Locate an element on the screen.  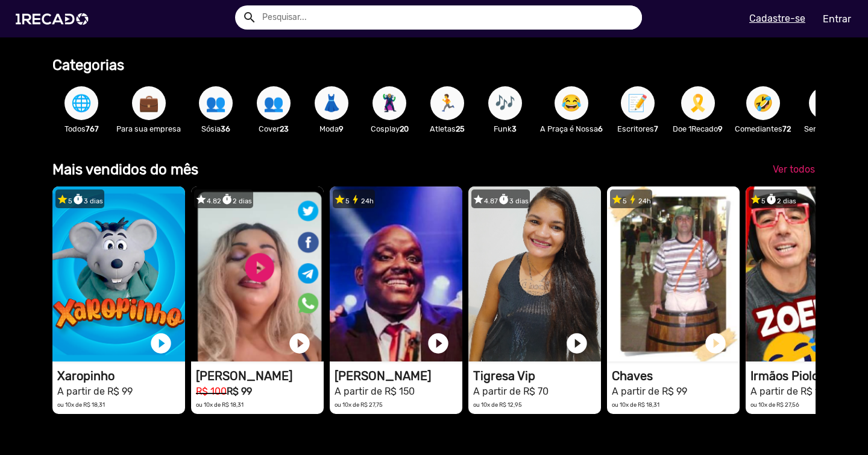
p: Comediantes is located at coordinates (762, 128).